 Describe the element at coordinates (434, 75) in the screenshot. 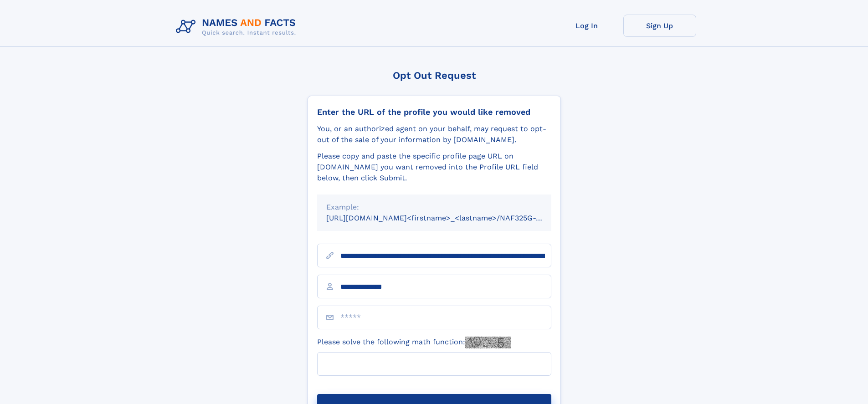

I see `div: Opt Out Request` at that location.